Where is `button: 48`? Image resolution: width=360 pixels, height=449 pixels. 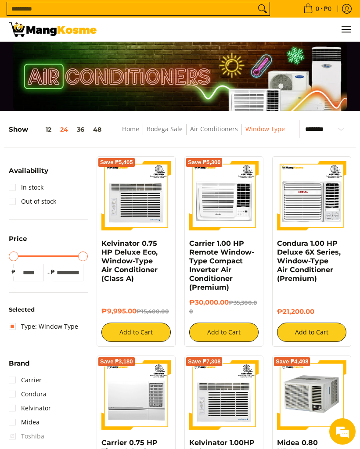 button: 48 is located at coordinates (97, 130).